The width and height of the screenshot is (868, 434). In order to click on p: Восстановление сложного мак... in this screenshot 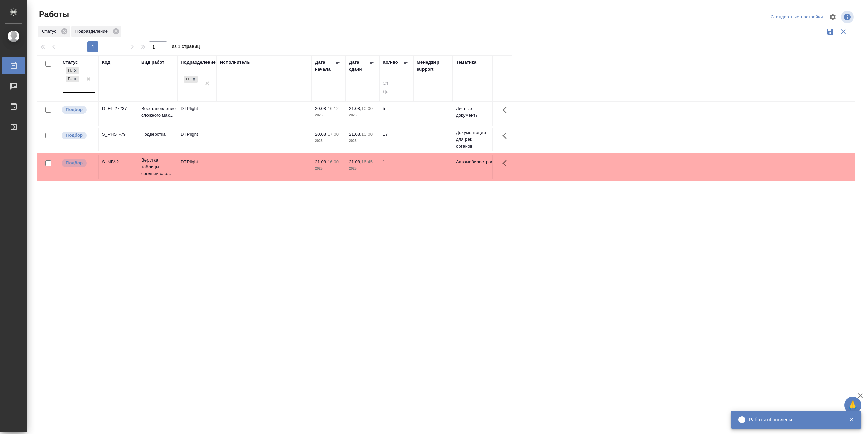, I will do `click(158, 112)`.